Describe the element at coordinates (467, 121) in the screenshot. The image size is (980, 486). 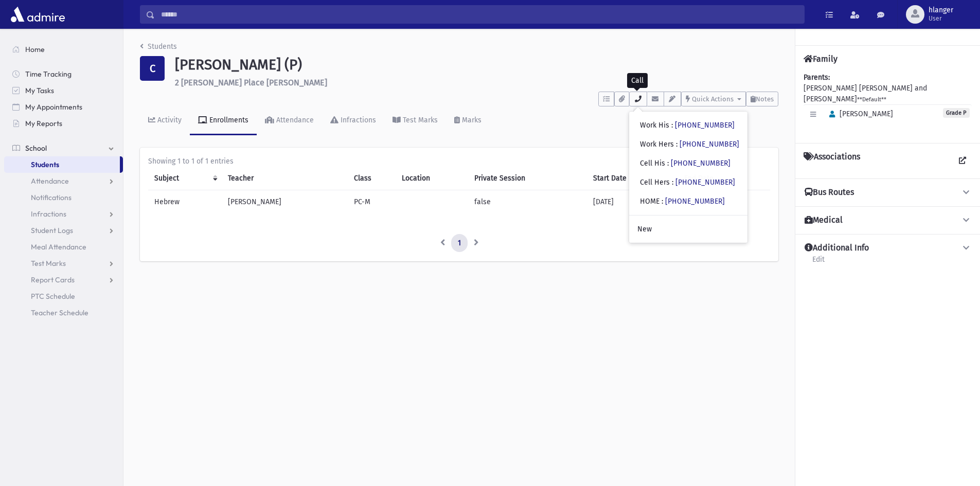
I see `a: Marks` at that location.